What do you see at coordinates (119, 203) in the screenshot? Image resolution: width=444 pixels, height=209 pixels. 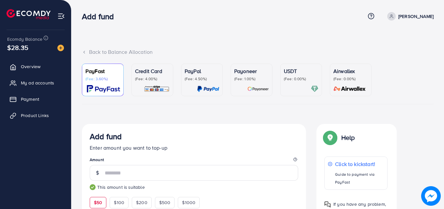 I see `span: $100` at bounding box center [119, 203].